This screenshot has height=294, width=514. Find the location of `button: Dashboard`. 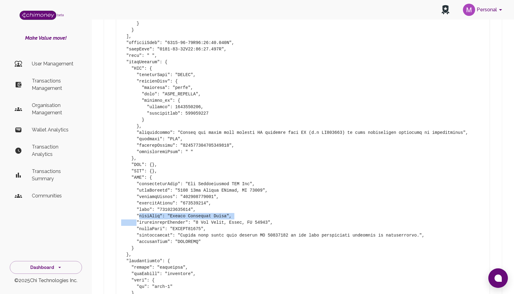

button: Dashboard is located at coordinates (46, 268).